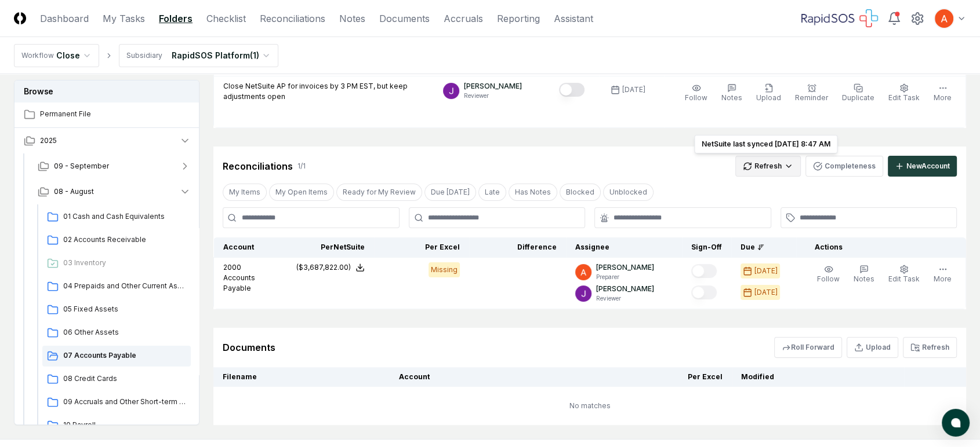  Describe the element at coordinates (625, 277) in the screenshot. I see `p: Preparer` at that location.